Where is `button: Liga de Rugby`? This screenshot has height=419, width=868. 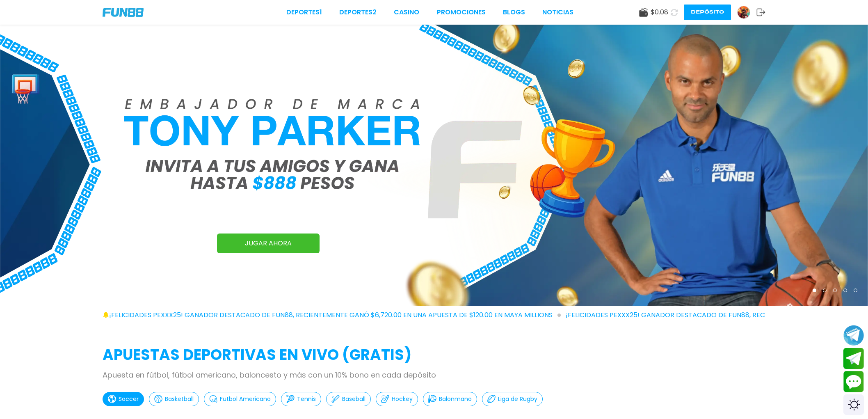 button: Liga de Rugby is located at coordinates (512, 398).